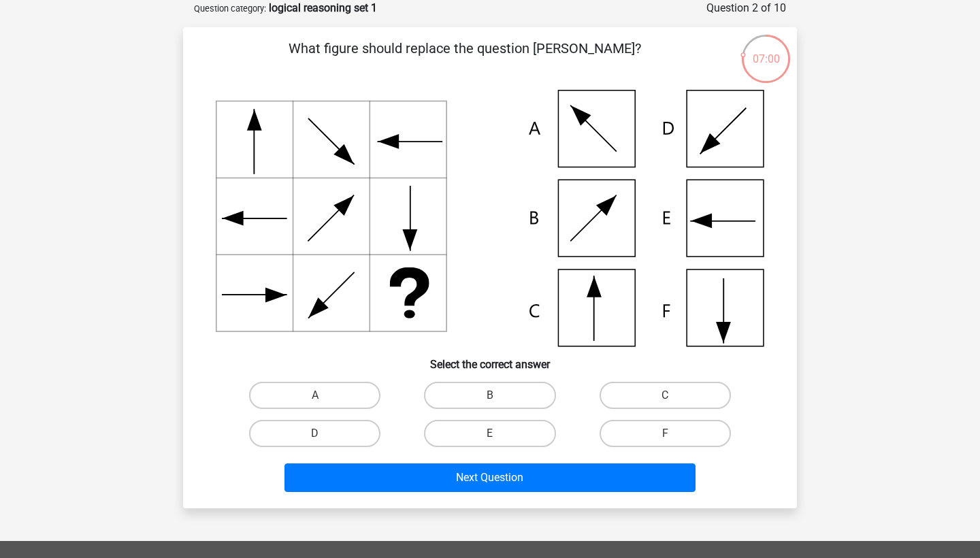 The image size is (980, 558). I want to click on label: B, so click(489, 395).